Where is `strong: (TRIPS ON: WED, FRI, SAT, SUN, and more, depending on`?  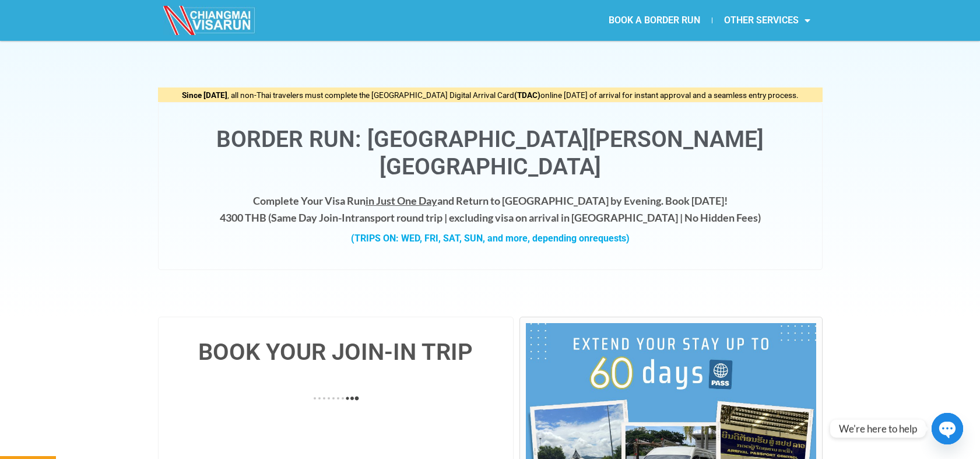
strong: (TRIPS ON: WED, FRI, SAT, SUN, and more, depending on is located at coordinates (490, 238).